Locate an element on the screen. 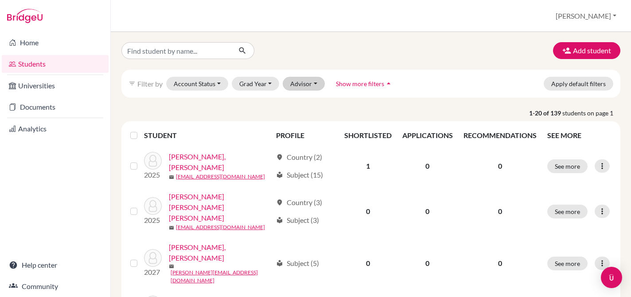 Image resolution: width=631 pixels, height=297 pixels. div: Subject (5) is located at coordinates (298, 263).